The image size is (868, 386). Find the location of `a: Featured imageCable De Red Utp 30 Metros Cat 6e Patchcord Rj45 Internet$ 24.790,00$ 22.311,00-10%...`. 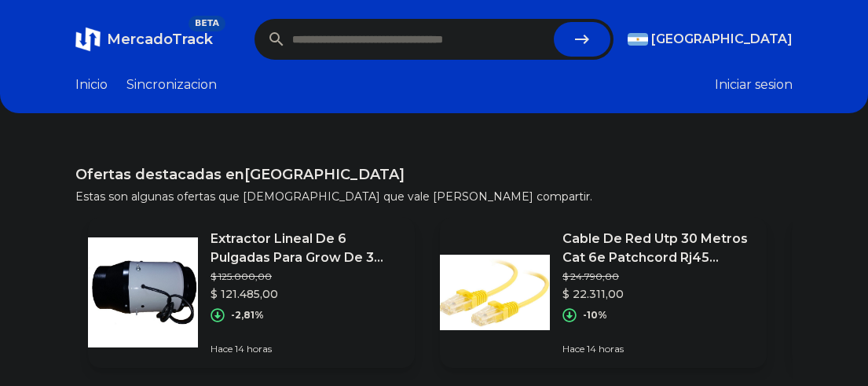

a: Featured imageCable De Red Utp 30 Metros Cat 6e Patchcord Rj45 Internet$ 24.790,00$ 22.311,00-10%... is located at coordinates (604, 292).